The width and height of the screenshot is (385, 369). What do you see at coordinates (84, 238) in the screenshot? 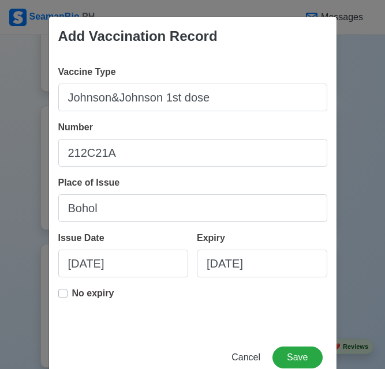
I see `div: Issue Date` at bounding box center [84, 238].